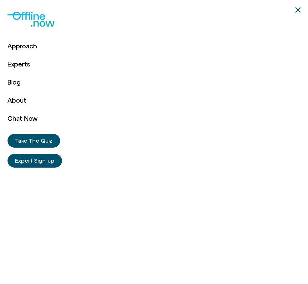 The image size is (308, 284). What do you see at coordinates (31, 19) in the screenshot?
I see `img: Logo for Offline.now with the text "Offline" in blue and "Now" in Green.` at bounding box center [31, 19].